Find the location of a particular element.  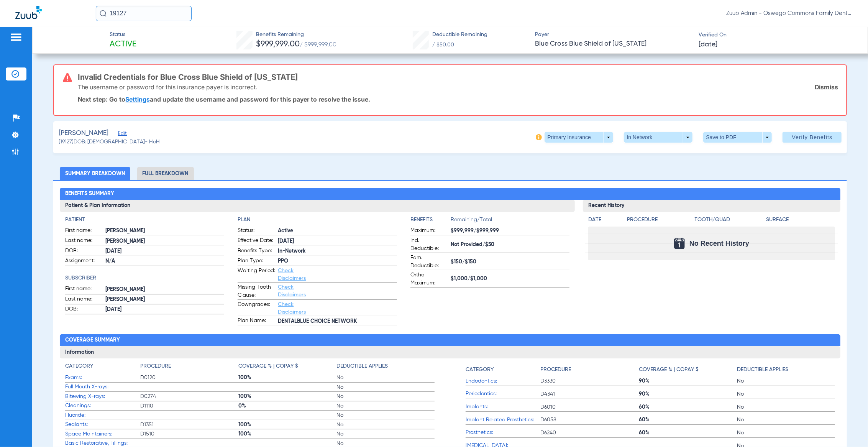

button: Primary Insurance is located at coordinates (578, 137).